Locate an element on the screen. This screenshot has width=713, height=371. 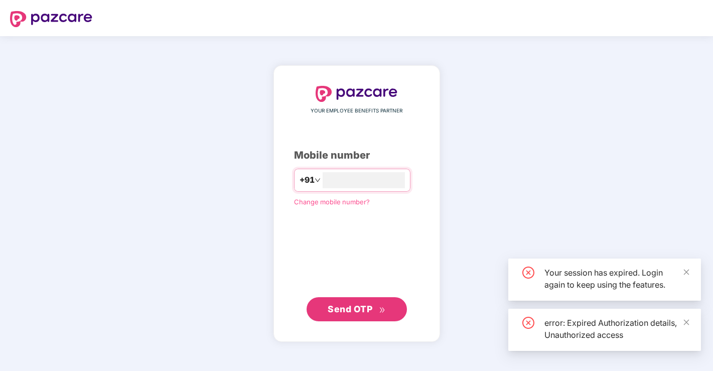
span: Change mobile number? is located at coordinates (332, 202).